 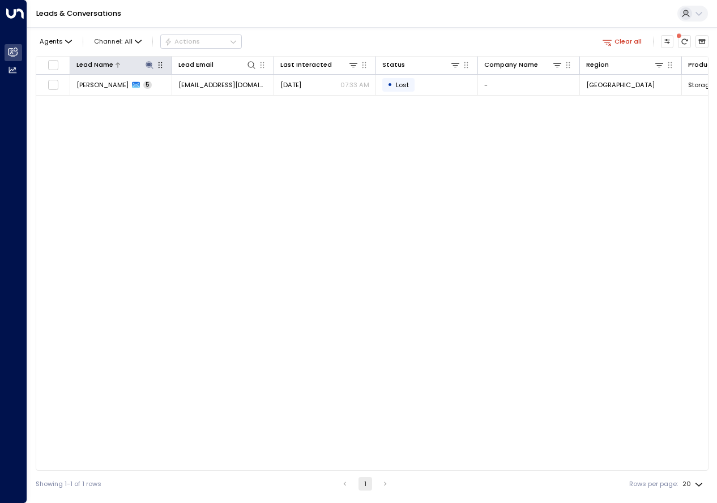 I want to click on span: Storage, so click(x=700, y=85).